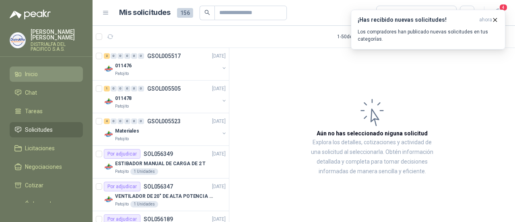 This screenshot has width=515, height=222. Describe the element at coordinates (46, 93) in the screenshot. I see `a: Chat` at that location.